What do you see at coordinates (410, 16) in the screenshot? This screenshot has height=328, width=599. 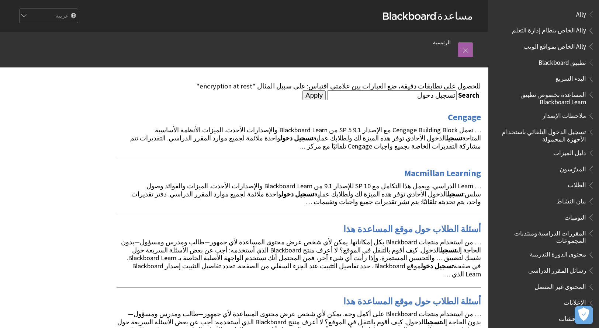 I see `strong: Blackboard` at bounding box center [410, 16].